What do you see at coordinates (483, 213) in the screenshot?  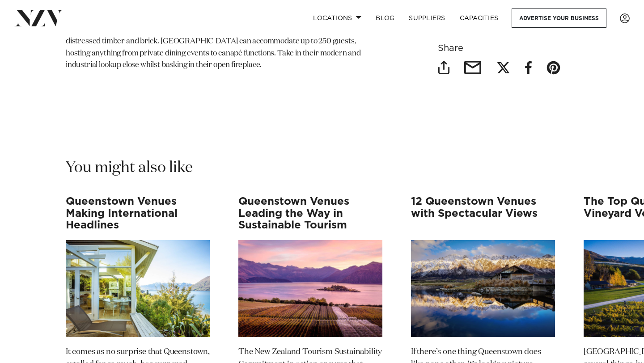 I see `h3: 12 Queenstown Venues with Spectacular Views` at bounding box center [483, 213].